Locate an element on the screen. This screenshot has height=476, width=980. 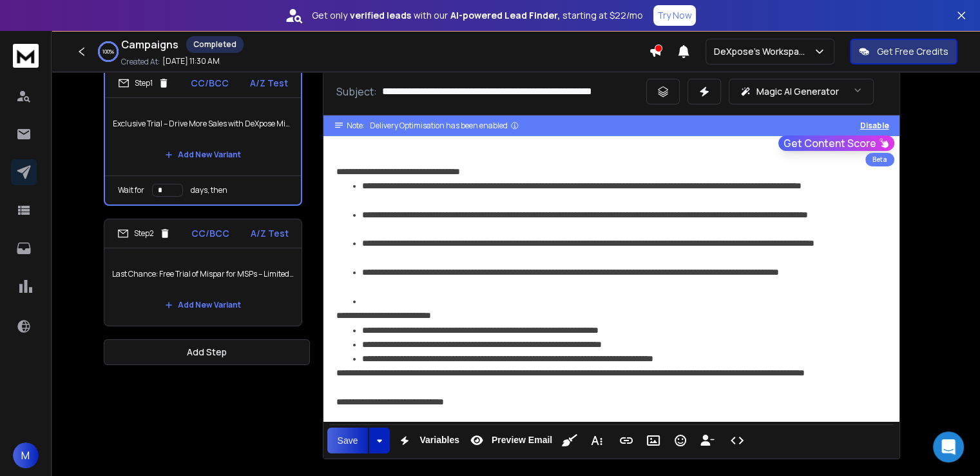
strong: AI-powered Lead Finder, is located at coordinates (505, 16).